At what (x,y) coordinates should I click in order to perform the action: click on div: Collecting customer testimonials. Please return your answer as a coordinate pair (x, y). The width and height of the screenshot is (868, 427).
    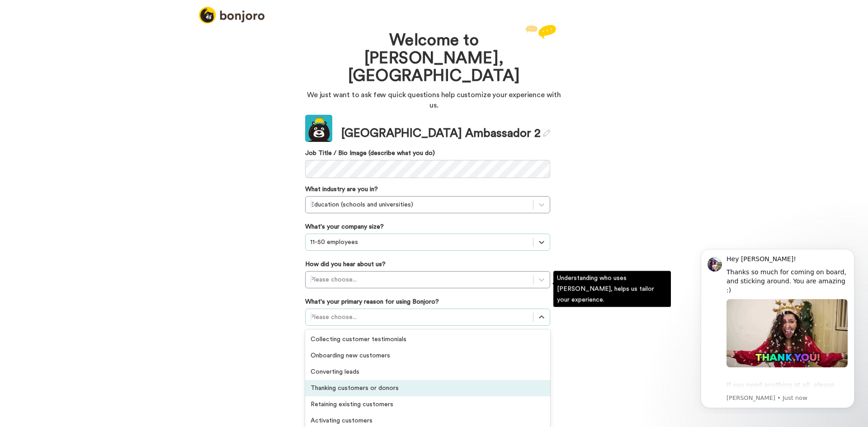
    Looking at the image, I should click on (428, 339).